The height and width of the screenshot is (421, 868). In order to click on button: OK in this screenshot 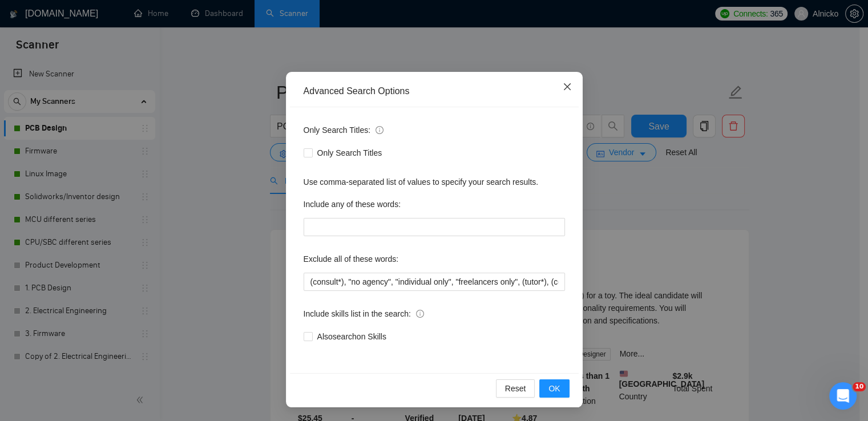, I will do `click(554, 388)`.